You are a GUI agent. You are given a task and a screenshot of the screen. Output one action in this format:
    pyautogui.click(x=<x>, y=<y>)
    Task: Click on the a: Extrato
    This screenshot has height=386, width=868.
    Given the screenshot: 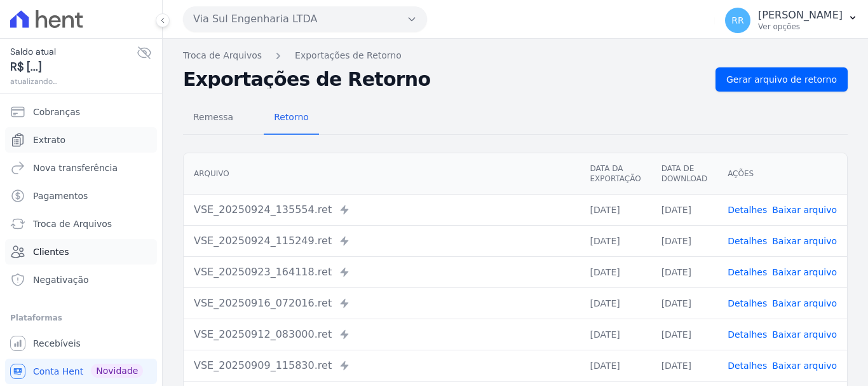 What is the action you would take?
    pyautogui.click(x=80, y=139)
    